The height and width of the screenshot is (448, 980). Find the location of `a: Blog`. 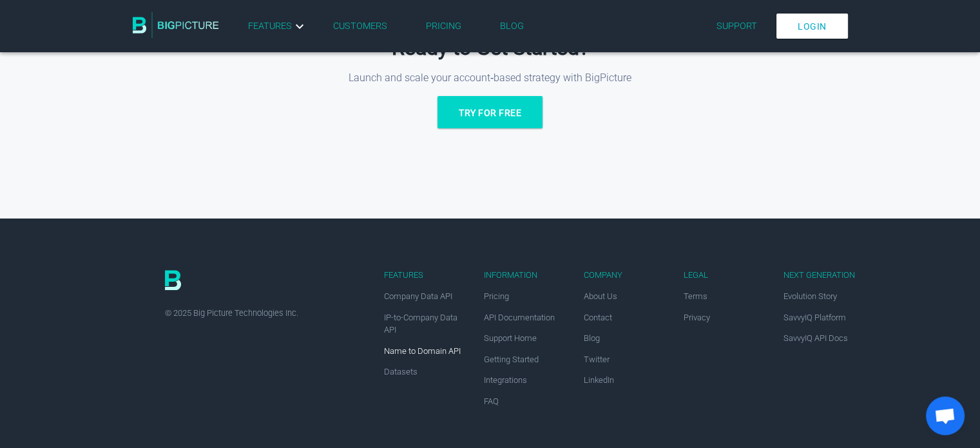

a: Blog is located at coordinates (511, 26).